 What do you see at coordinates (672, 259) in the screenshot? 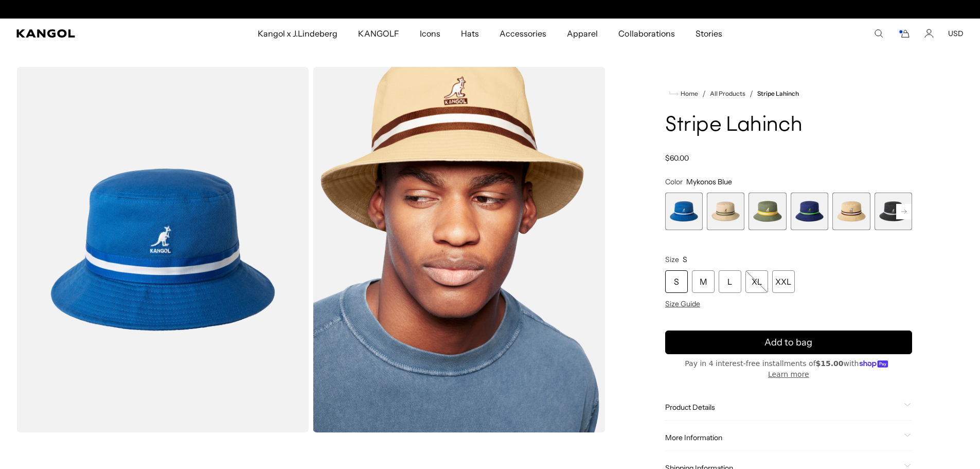
I see `span: Size` at bounding box center [672, 259].